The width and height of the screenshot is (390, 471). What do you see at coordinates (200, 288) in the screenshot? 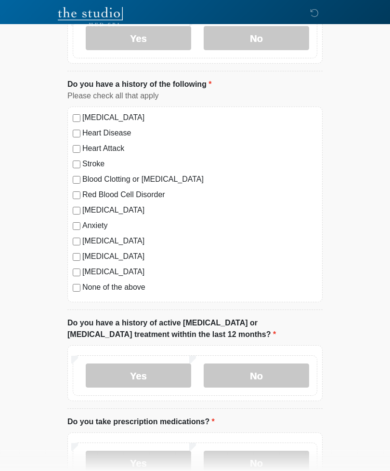
I see `label: None of the above` at bounding box center [200, 288].